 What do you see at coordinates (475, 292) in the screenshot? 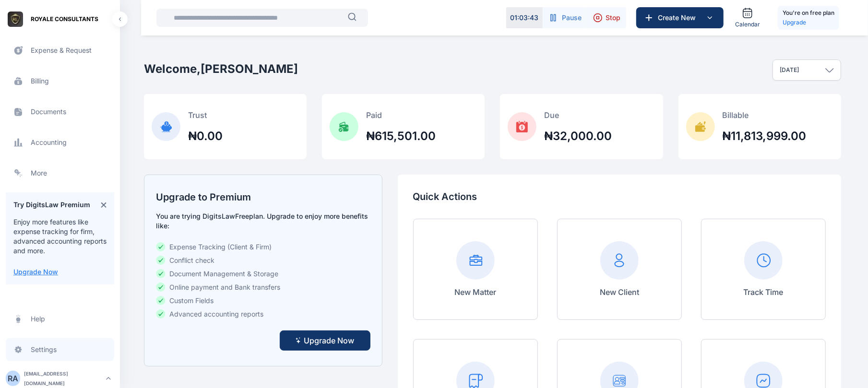
I see `p: New Matter` at bounding box center [475, 292].